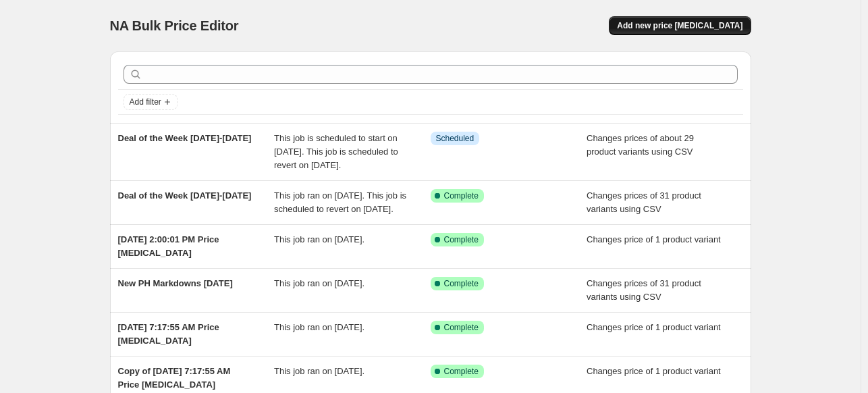 This screenshot has height=393, width=868. I want to click on span: NA Bulk Price Editor, so click(174, 26).